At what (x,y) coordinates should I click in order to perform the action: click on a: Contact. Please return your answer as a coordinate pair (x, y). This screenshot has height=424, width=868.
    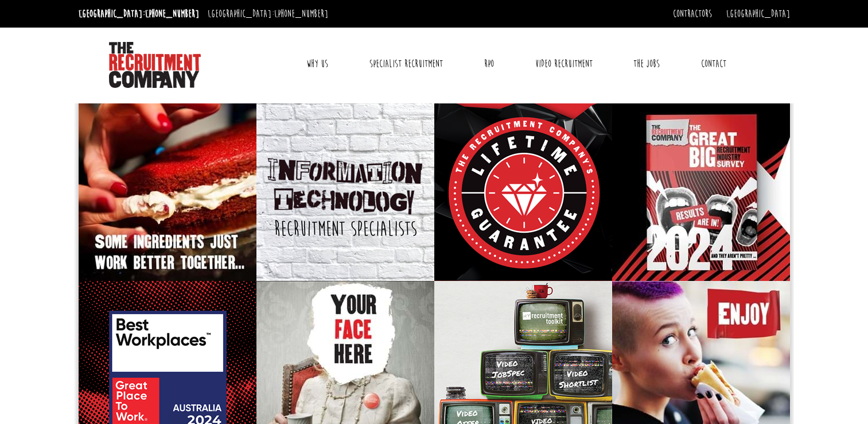
    Looking at the image, I should click on (714, 64).